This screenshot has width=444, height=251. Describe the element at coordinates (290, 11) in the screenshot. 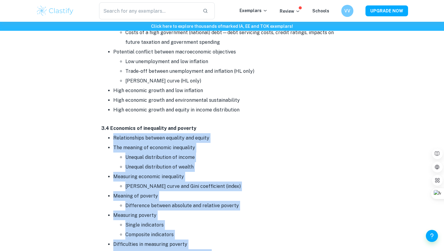

I see `p: Review` at that location.